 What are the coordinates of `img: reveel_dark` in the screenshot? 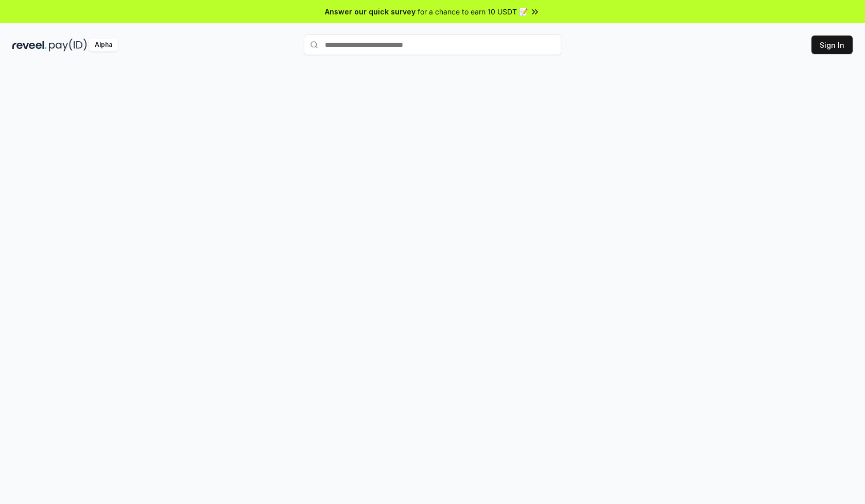 It's located at (30, 45).